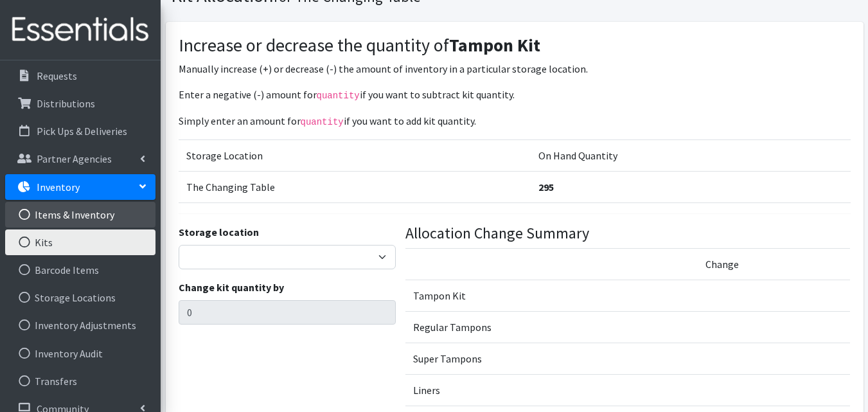 The width and height of the screenshot is (868, 412). What do you see at coordinates (81, 215) in the screenshot?
I see `a: Items & Inventory` at bounding box center [81, 215].